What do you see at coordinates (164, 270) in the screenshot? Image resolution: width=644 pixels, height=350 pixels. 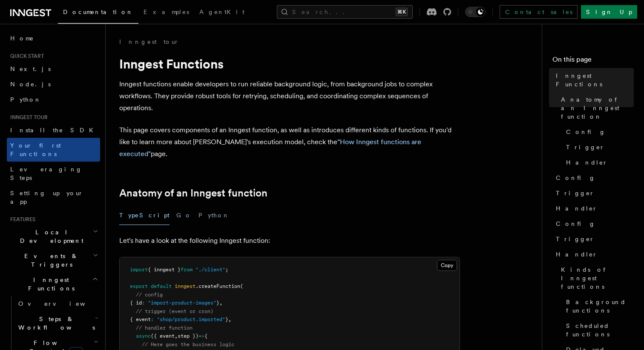 I see `span: { inngest }` at bounding box center [164, 270].